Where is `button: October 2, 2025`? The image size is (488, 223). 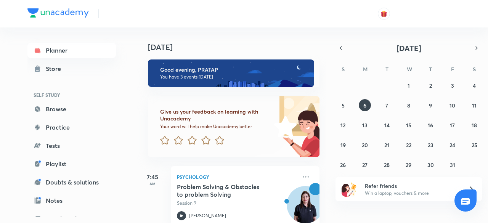 button: October 2, 2025 is located at coordinates (430, 85).